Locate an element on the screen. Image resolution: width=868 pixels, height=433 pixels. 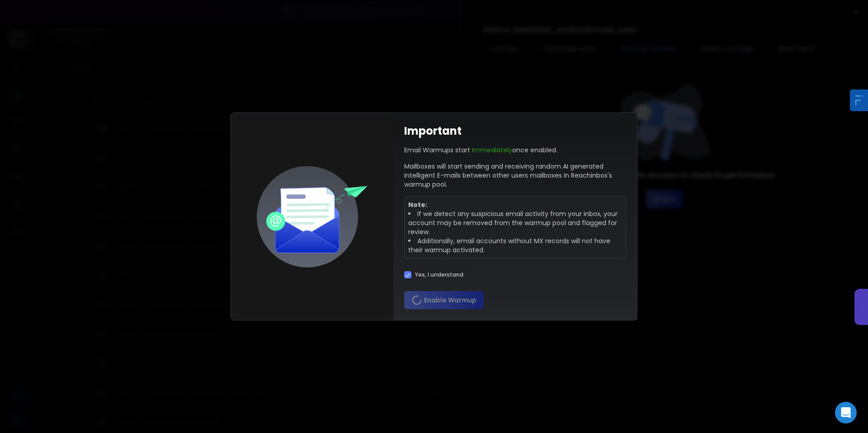
p: Mailboxes will start sending and receiving random AI generated intelligent E-mails between other ... is located at coordinates (515, 175).